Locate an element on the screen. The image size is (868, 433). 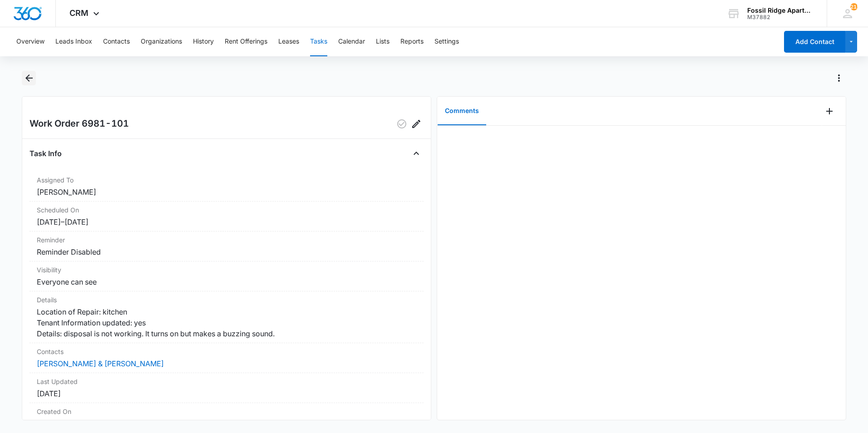
dt: Details is located at coordinates (226, 300).